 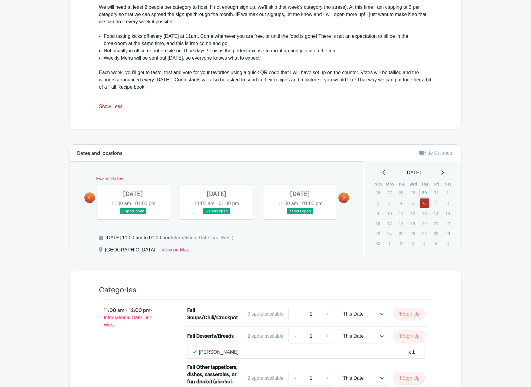 What do you see at coordinates (424, 203) in the screenshot?
I see `a: 6` at bounding box center [424, 203].